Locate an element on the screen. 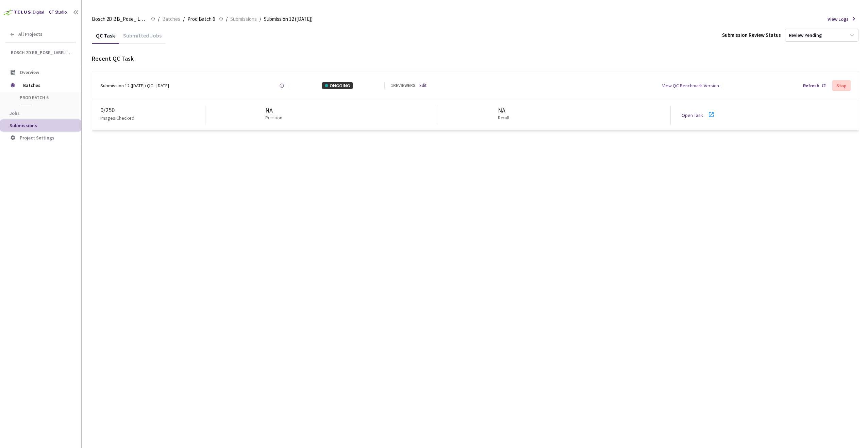  div: View QC Benchmark Version is located at coordinates (691, 86).